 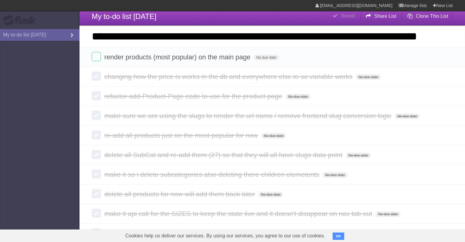 What do you see at coordinates (226, 236) in the screenshot?
I see `span: Cookies help us deliver our services. By using our services, you agree to our use of cookies.` at bounding box center [226, 236].